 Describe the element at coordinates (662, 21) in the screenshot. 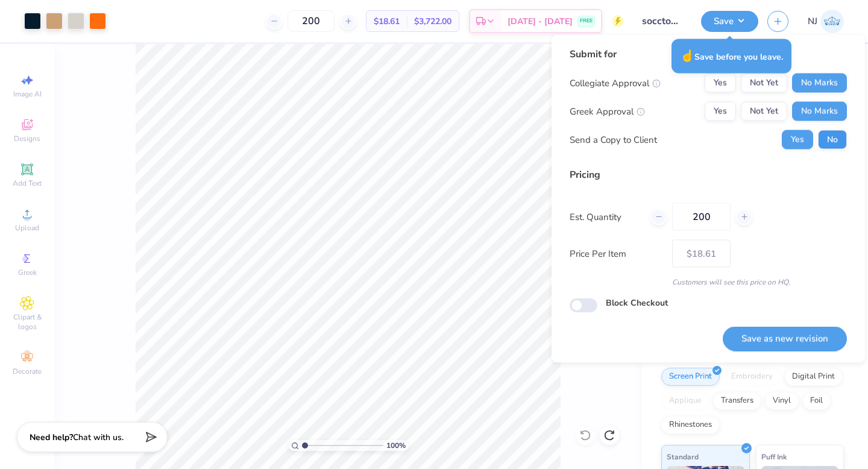

I see `input: Untitled Design` at that location.